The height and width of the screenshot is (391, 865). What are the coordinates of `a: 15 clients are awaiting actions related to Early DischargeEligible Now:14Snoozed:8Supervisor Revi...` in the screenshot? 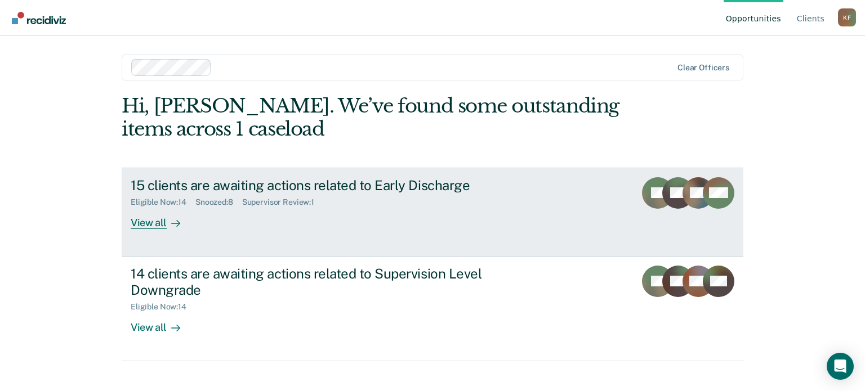 It's located at (433, 212).